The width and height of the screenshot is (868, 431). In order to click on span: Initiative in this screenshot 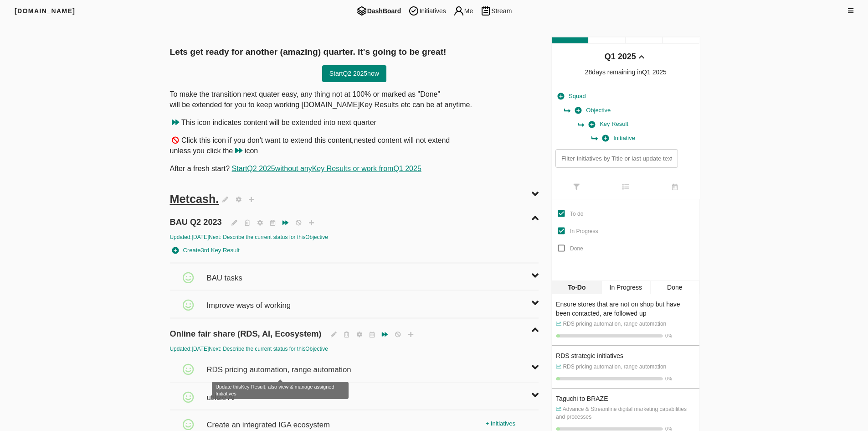, I will do `click(619, 138)`.